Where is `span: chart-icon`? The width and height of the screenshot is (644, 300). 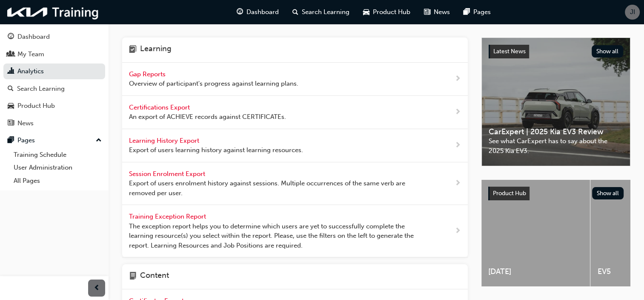
span: chart-icon is located at coordinates (11, 72).